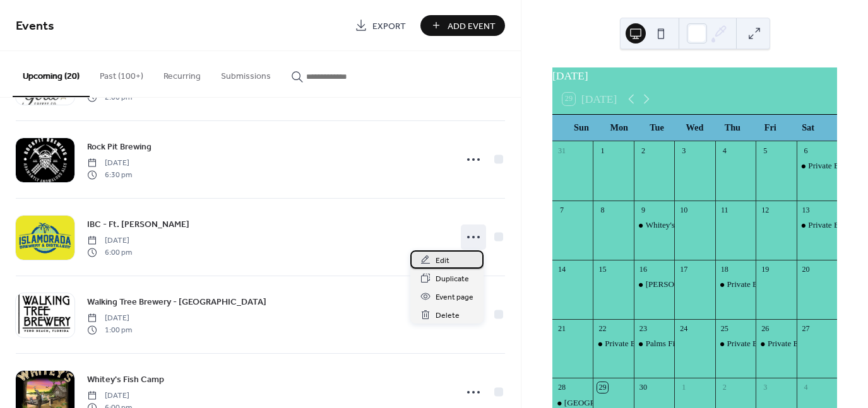  Describe the element at coordinates (658, 128) in the screenshot. I see `div: Tue` at that location.